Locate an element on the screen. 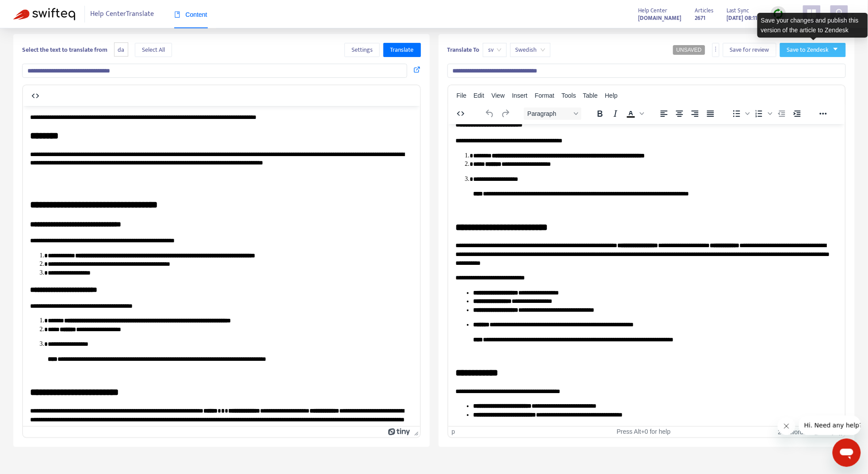  button: Block Paragraph is located at coordinates (553, 113).